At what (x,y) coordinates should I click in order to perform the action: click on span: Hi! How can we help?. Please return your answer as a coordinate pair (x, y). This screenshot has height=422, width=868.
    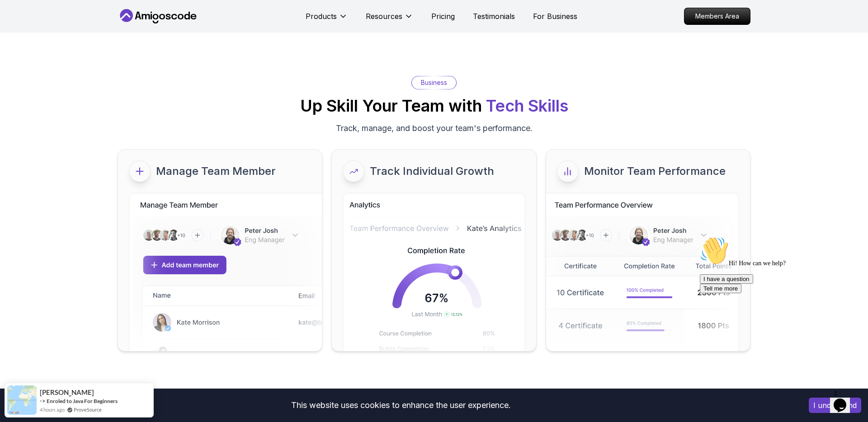
    Looking at the image, I should click on (46, 30).